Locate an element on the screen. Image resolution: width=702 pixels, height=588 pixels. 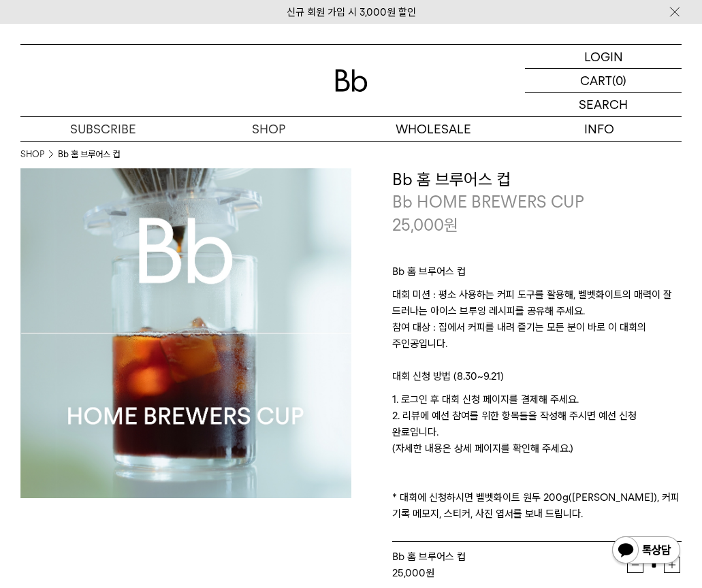
p: WHOLESALE is located at coordinates (434, 129).